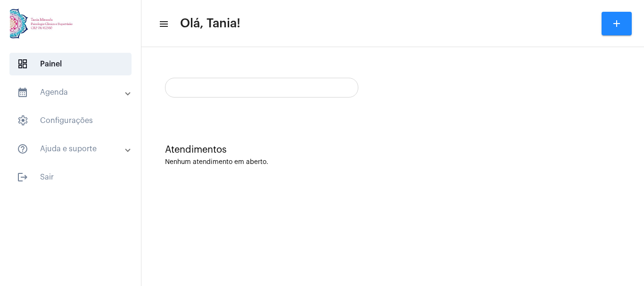 The height and width of the screenshot is (286, 644). I want to click on mat-panel-title: Ajuda e suporte, so click(71, 149).